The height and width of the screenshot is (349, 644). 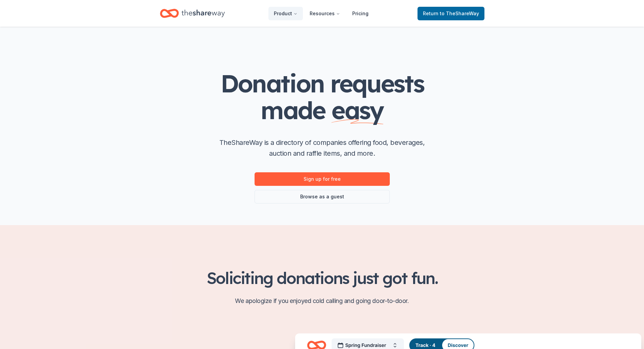 I want to click on p: TheShareWay is a directory of companies offering food, beverages, auction and raffle items, and m..., so click(x=322, y=148).